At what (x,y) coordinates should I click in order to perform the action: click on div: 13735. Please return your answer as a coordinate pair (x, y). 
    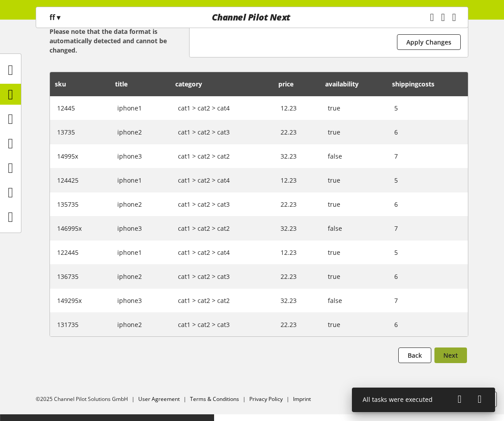
    Looking at the image, I should click on (80, 132).